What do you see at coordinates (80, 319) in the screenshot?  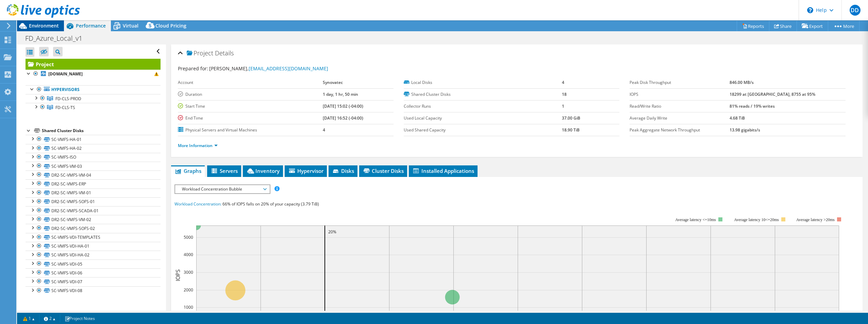 I see `a: Project Notes` at bounding box center [80, 319].